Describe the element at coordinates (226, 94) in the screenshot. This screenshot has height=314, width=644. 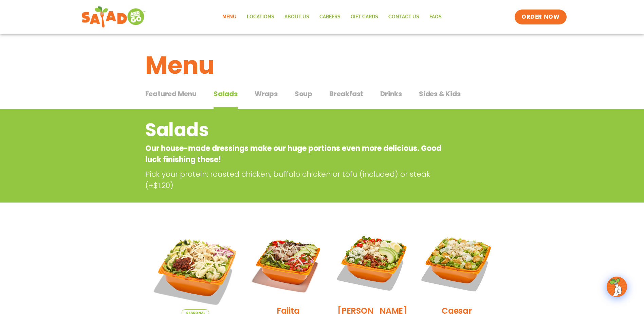
I see `span: Salads` at that location.